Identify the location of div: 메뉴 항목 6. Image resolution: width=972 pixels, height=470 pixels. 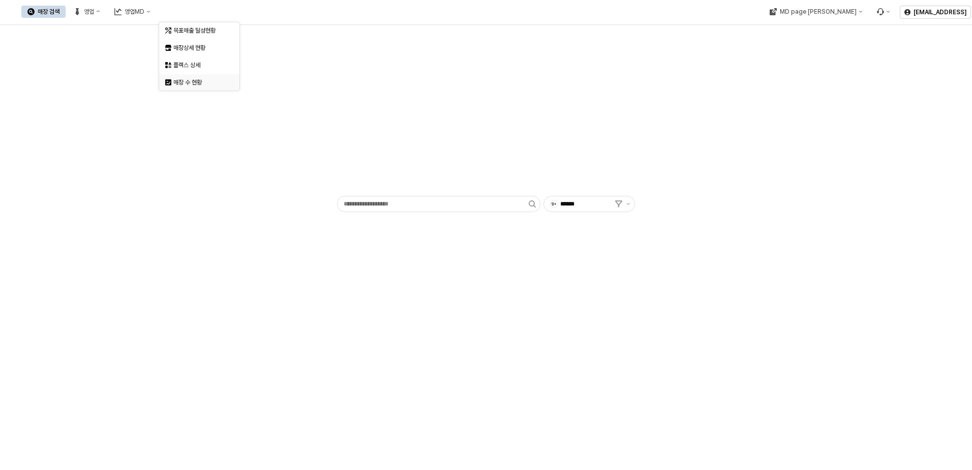
(883, 12).